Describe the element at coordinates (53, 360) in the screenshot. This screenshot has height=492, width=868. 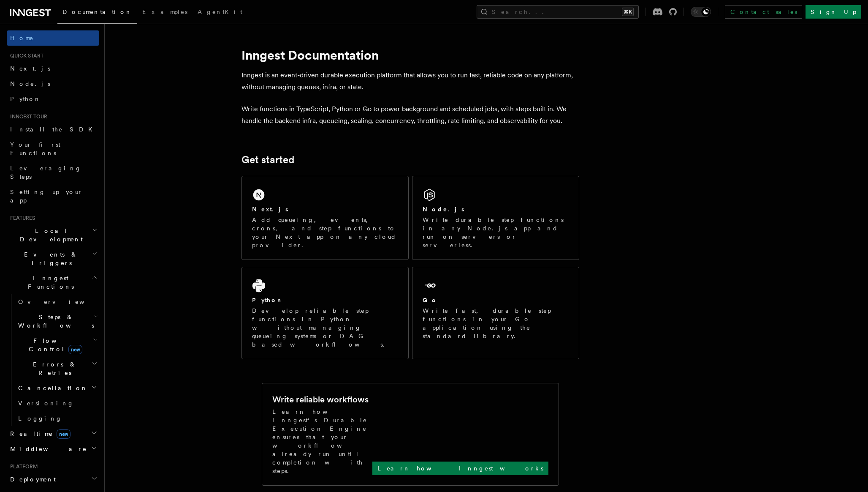
I see `div: Inngest Functions` at that location.